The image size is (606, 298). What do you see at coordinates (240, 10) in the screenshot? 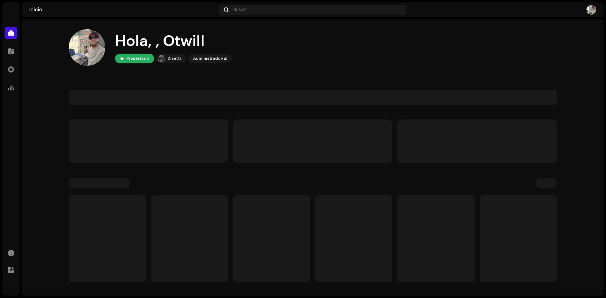
I see `span: Buscar` at bounding box center [240, 10].